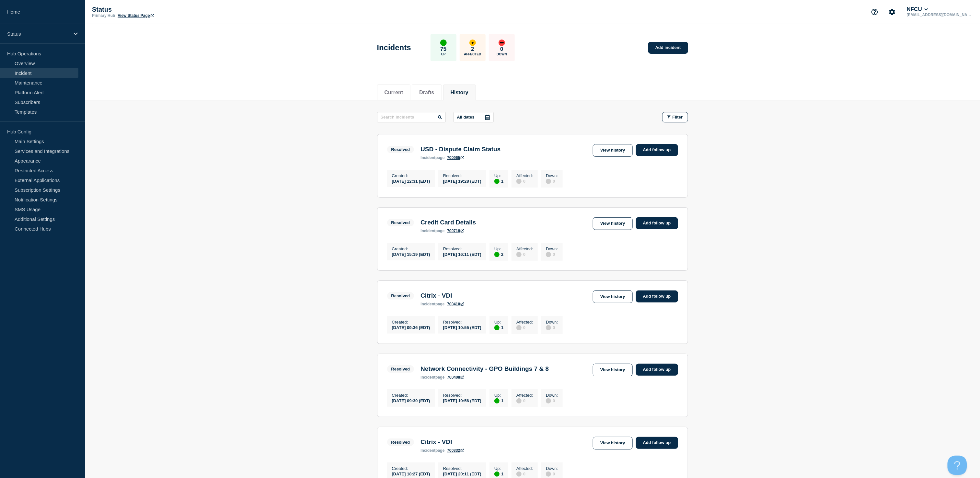 The height and width of the screenshot is (478, 980). What do you see at coordinates (394, 48) in the screenshot?
I see `h1: Incidents` at bounding box center [394, 48].